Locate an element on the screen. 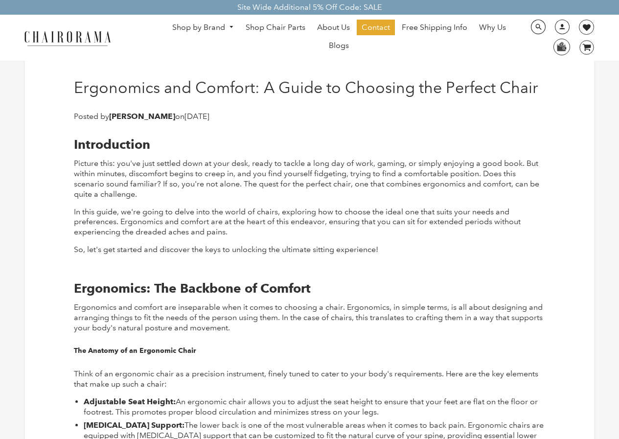  span: Why Us is located at coordinates (492, 27).